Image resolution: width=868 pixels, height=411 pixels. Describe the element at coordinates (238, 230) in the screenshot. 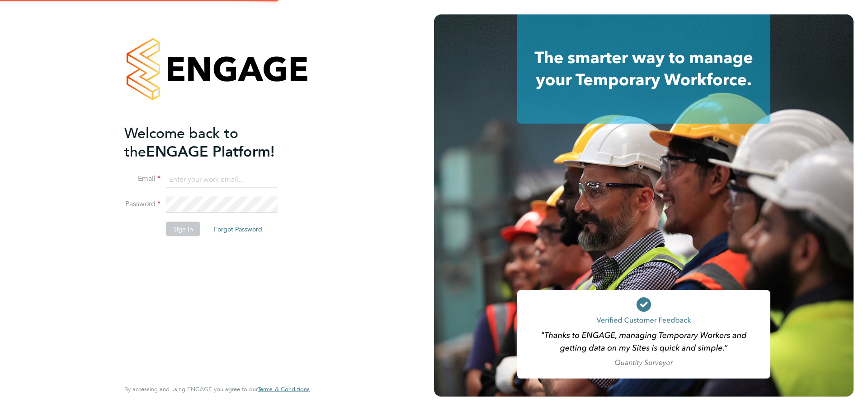

I see `button: Forgot Password` at that location.